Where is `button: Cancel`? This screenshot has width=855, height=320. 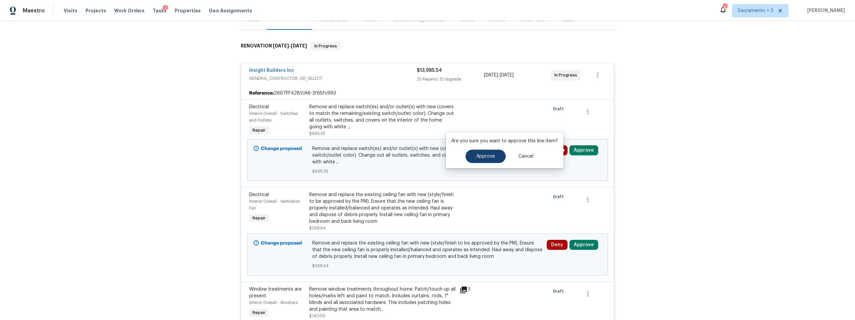 button: Cancel is located at coordinates (525, 156).